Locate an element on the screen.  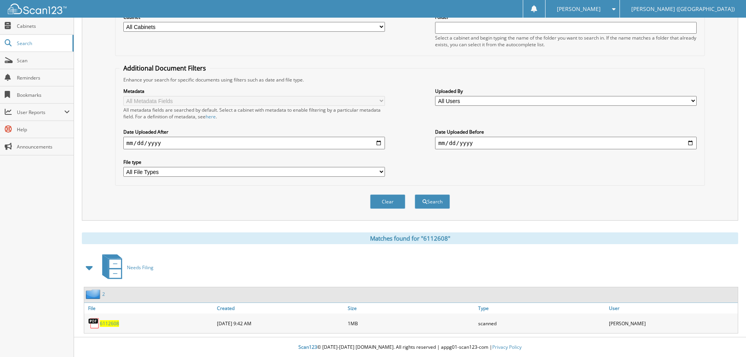
a: 6112608 is located at coordinates (109, 323).